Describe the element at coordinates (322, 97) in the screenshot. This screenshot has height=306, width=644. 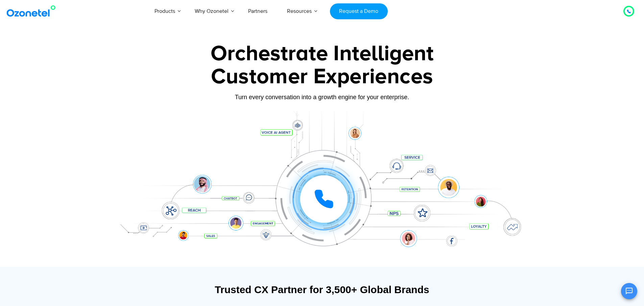
I see `div: Turn every conversation into a growth engine for your enterprise.` at that location.